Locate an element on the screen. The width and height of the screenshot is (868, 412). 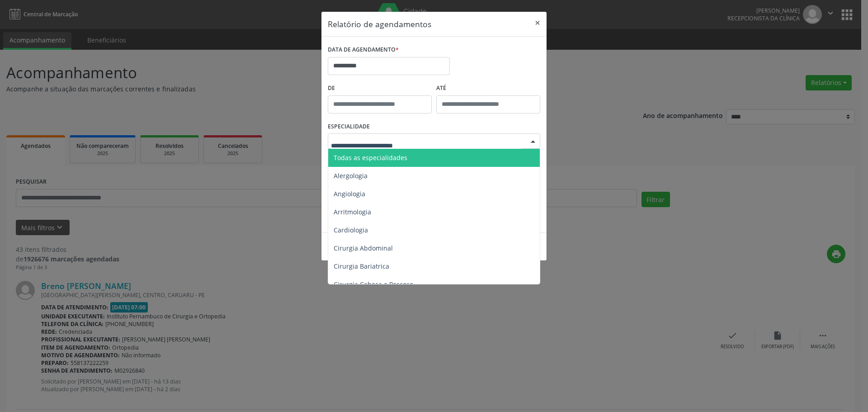
span: Arritmologia is located at coordinates (352, 212).